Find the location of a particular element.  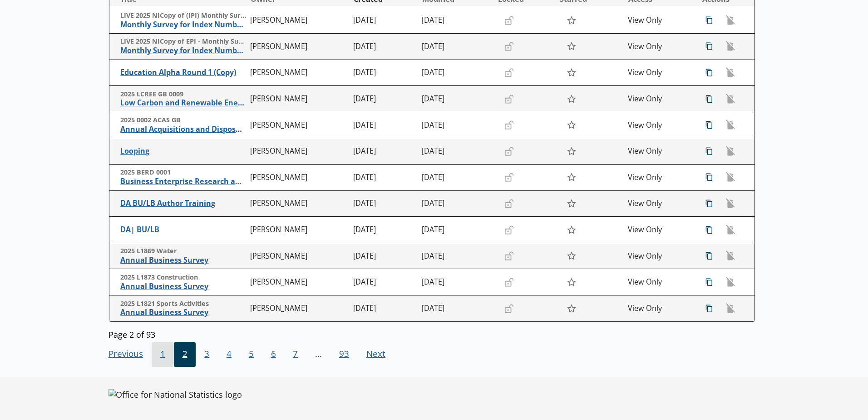

span: 93 is located at coordinates (344, 355).